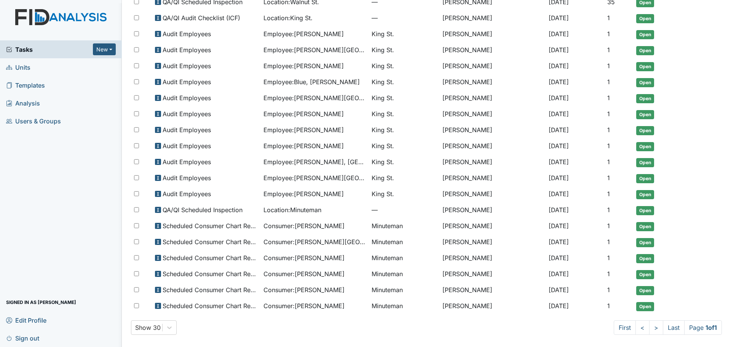 This screenshot has width=731, height=347. I want to click on span: QA/QI Audit Checklist (ICF), so click(201, 18).